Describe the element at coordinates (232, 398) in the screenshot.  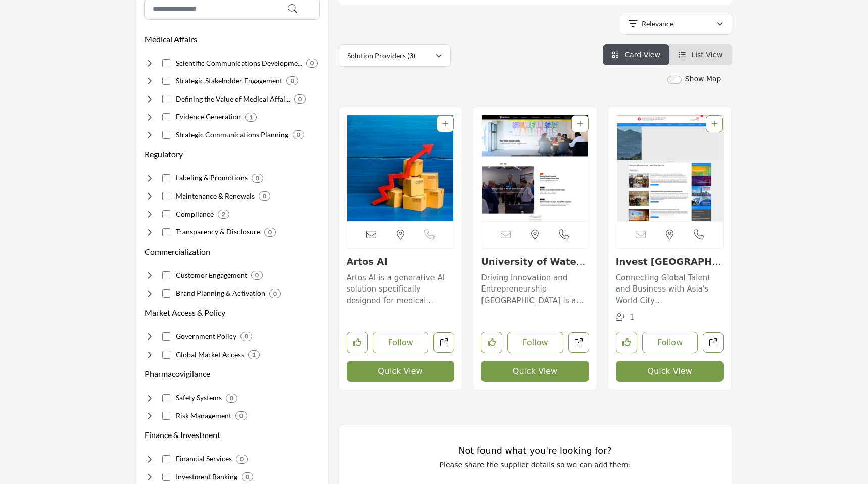
I see `div: 0 Results For Safety Systems` at that location.